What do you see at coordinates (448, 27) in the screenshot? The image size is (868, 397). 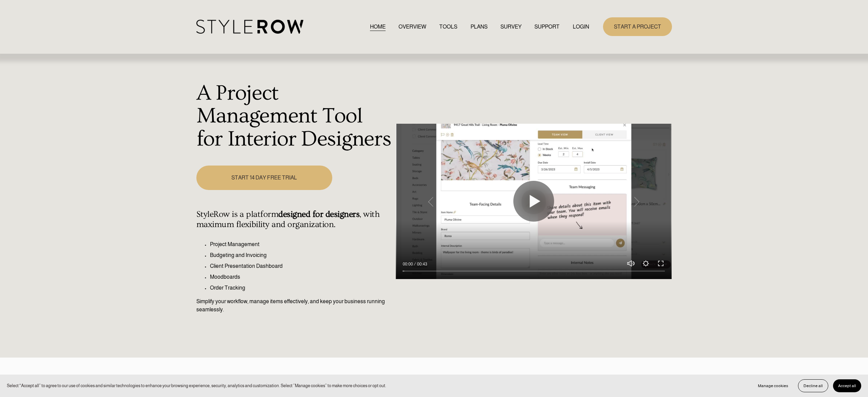 I see `a: TOOLS` at bounding box center [448, 27].